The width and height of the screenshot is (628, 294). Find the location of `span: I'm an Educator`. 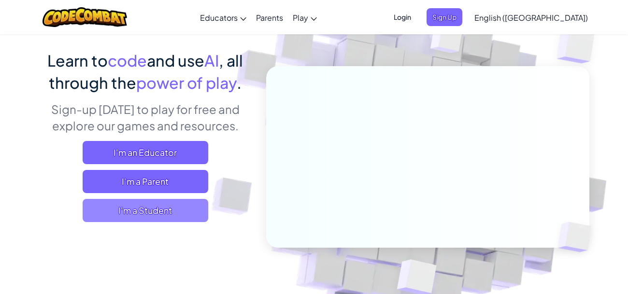

span: I'm an Educator is located at coordinates (145, 153).